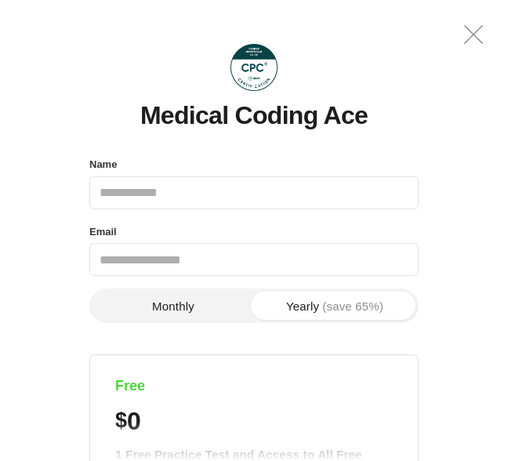 The height and width of the screenshot is (461, 508). I want to click on button: Yearly(save 65%), so click(335, 306).